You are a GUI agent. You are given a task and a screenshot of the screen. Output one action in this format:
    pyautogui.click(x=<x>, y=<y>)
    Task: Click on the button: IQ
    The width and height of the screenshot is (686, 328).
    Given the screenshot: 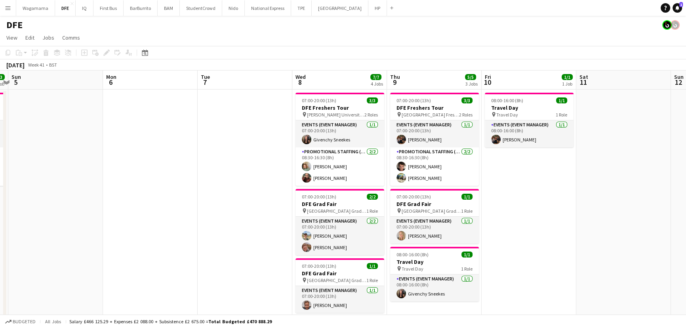 What is the action you would take?
    pyautogui.click(x=84, y=8)
    